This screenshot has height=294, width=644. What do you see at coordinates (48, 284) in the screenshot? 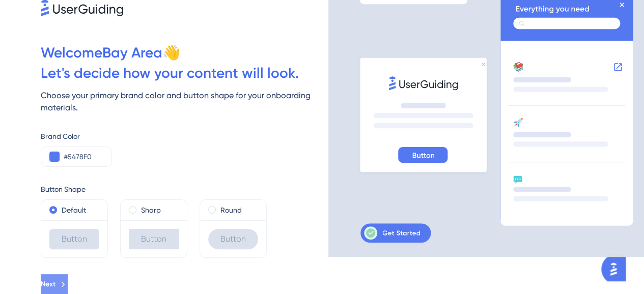
I see `span: Next` at bounding box center [48, 284].